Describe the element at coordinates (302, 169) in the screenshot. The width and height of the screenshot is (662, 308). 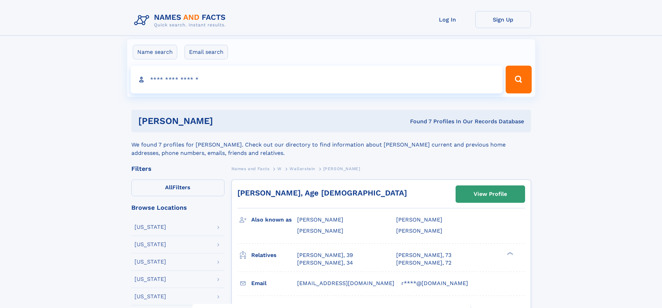
I see `a: Wallerstein` at that location.